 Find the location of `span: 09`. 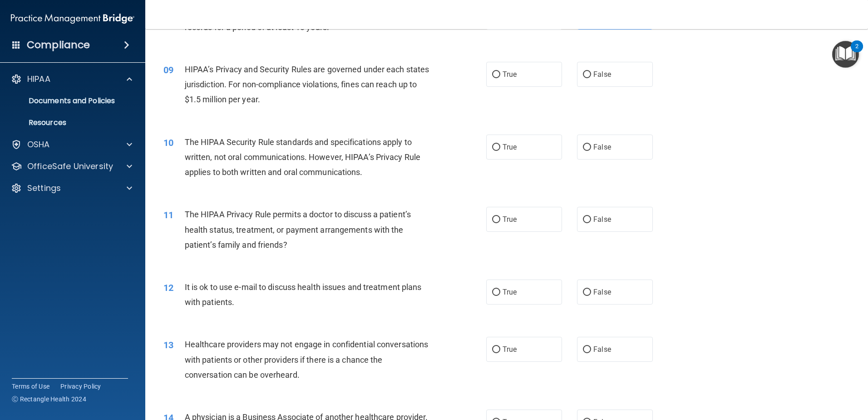

span: 09 is located at coordinates (169, 70).